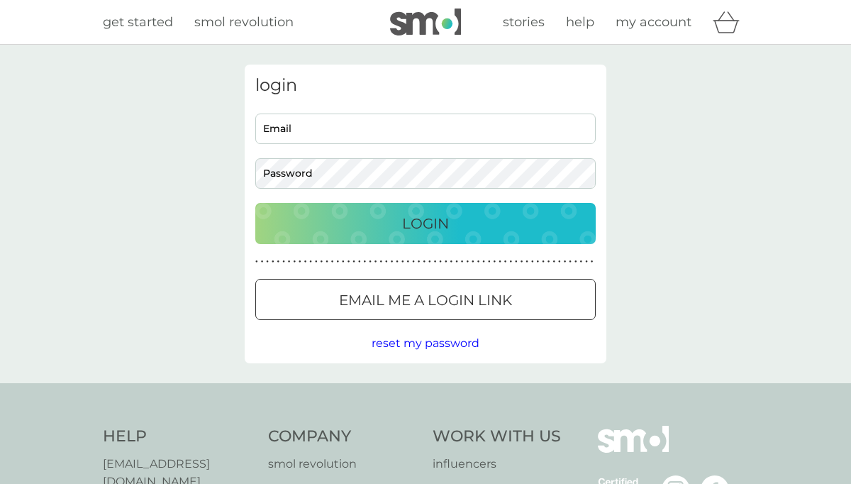  What do you see at coordinates (178, 436) in the screenshot?
I see `h4: Help` at bounding box center [178, 436].